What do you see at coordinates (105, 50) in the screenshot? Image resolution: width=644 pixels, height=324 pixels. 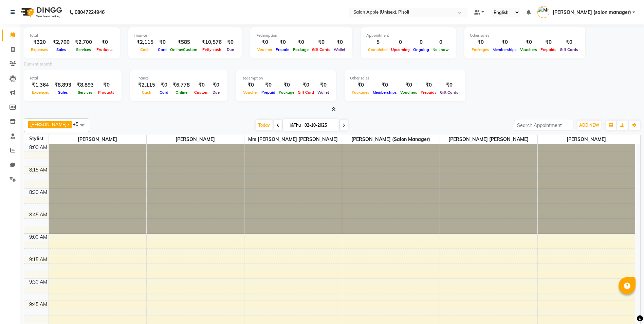 I see `span: Products` at bounding box center [105, 50].